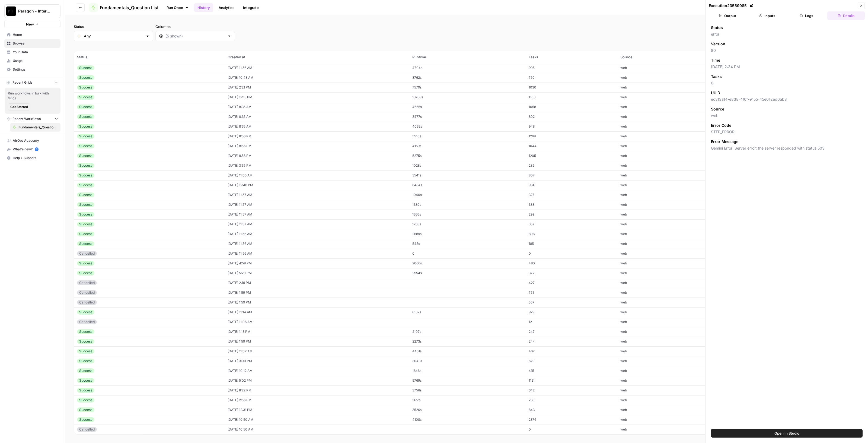  Describe the element at coordinates (571, 352) in the screenshot. I see `td: 462` at that location.